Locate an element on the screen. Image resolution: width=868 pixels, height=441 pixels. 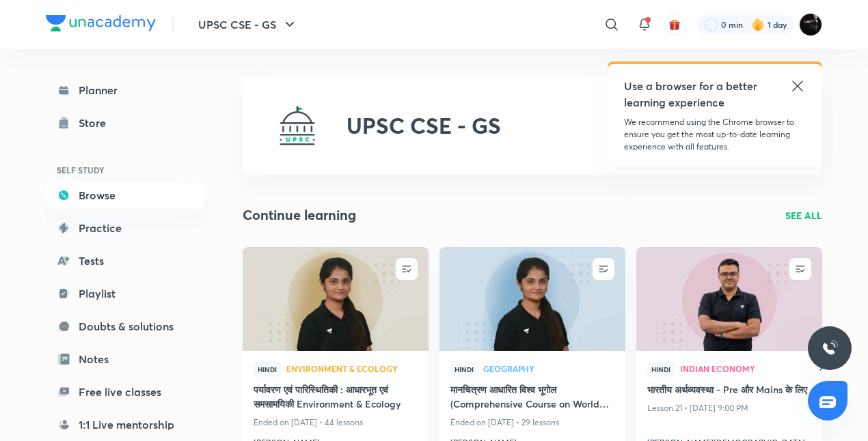
div: Store is located at coordinates (96, 123).